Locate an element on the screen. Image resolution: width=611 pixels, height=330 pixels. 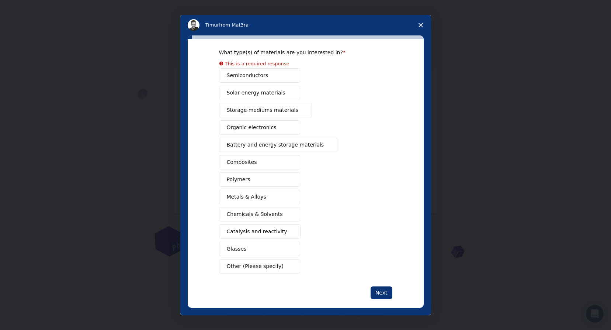
span: Podrška is located at coordinates (27, 8).